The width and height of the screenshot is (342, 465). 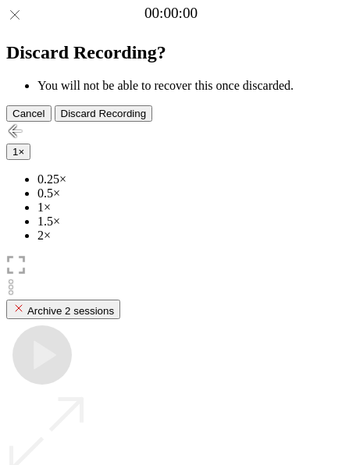 I want to click on li: 1×, so click(x=186, y=208).